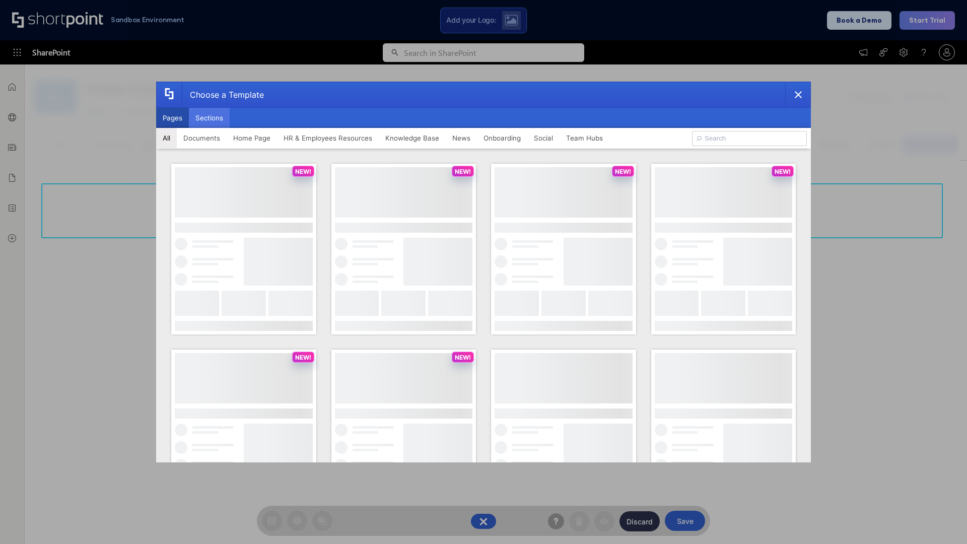 The image size is (967, 544). I want to click on button: Sections, so click(209, 118).